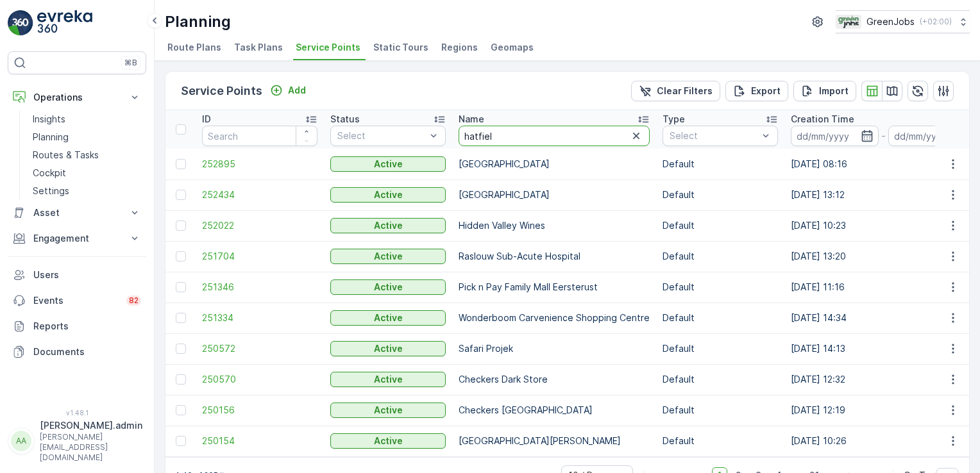  Describe the element at coordinates (77, 239) in the screenshot. I see `p: Engagement` at that location.